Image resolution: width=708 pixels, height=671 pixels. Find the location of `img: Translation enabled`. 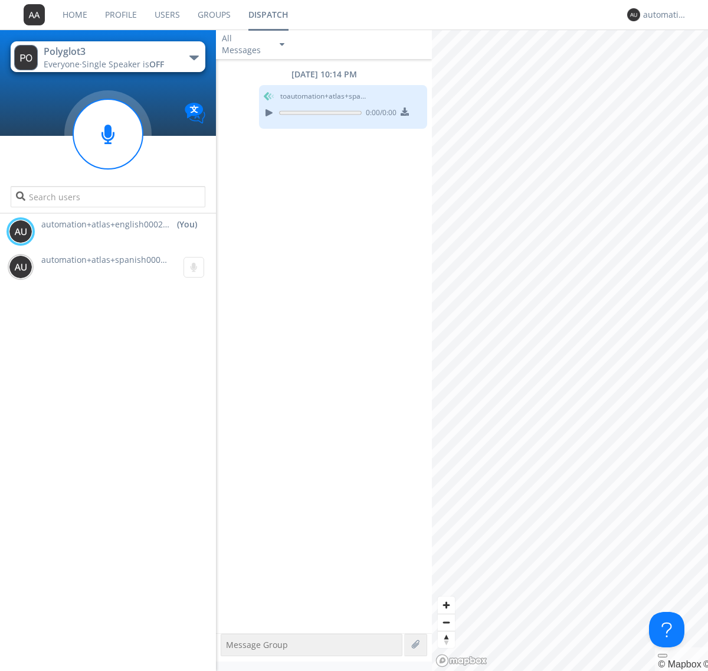

img: Translation enabled is located at coordinates (195, 113).